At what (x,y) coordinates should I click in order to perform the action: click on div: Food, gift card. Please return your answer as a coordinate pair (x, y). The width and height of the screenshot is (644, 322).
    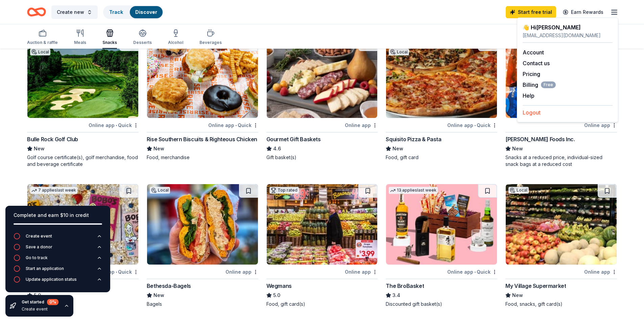
    Looking at the image, I should click on (441, 157).